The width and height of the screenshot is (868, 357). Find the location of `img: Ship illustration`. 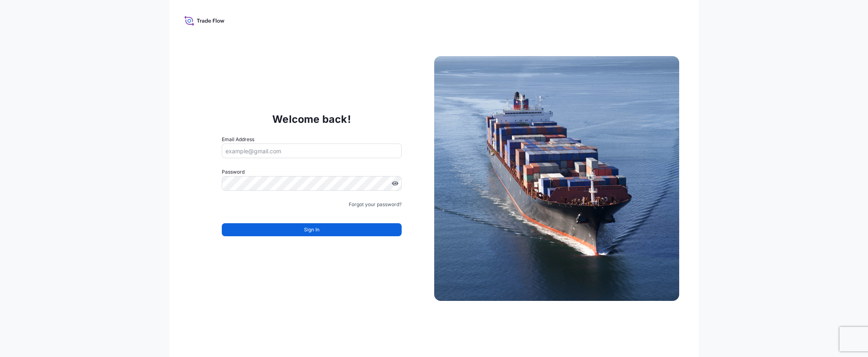

img: Ship illustration is located at coordinates (557, 179).